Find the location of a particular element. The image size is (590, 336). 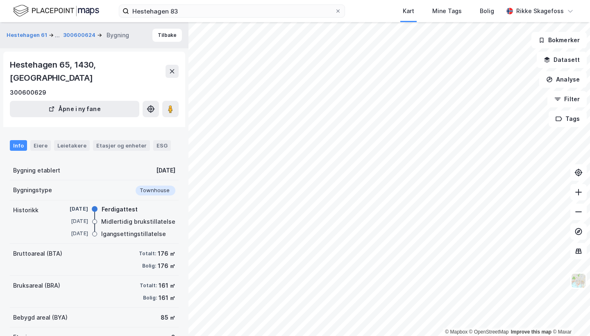

div: Bolig is located at coordinates (487, 11).